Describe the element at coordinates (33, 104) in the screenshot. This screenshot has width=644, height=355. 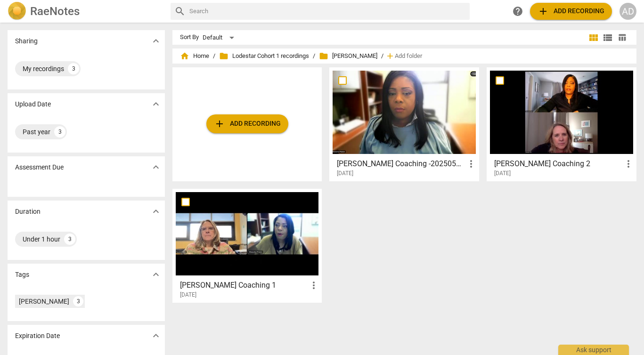
I see `p: Upload Date` at that location.